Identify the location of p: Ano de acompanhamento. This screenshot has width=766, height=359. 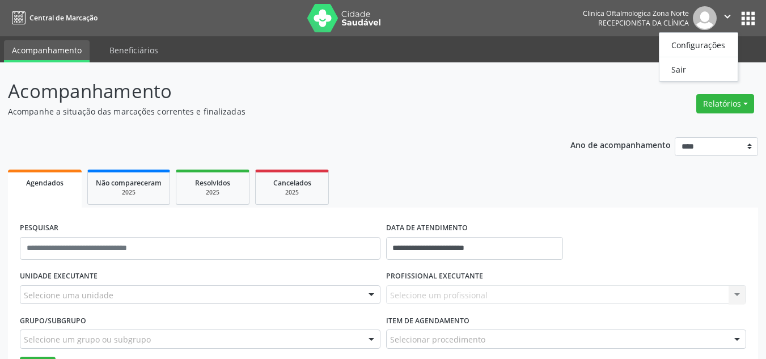
(620, 144).